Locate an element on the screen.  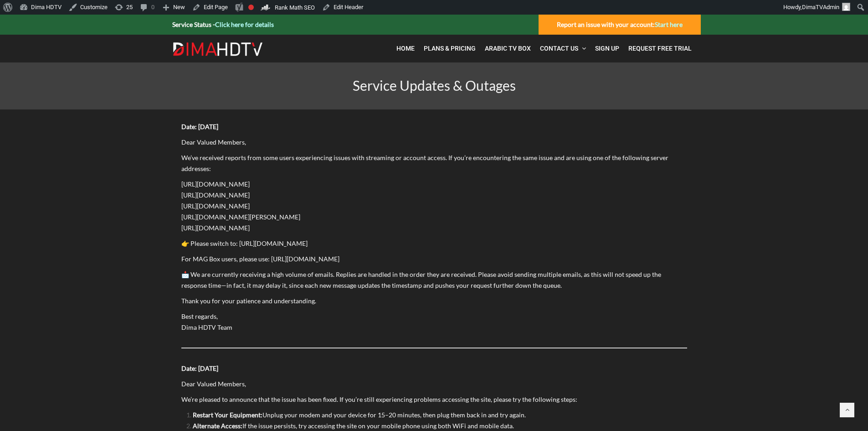
span: We’ve received reports from some users experiencing issues with streaming or account access. If y... is located at coordinates (425, 163).